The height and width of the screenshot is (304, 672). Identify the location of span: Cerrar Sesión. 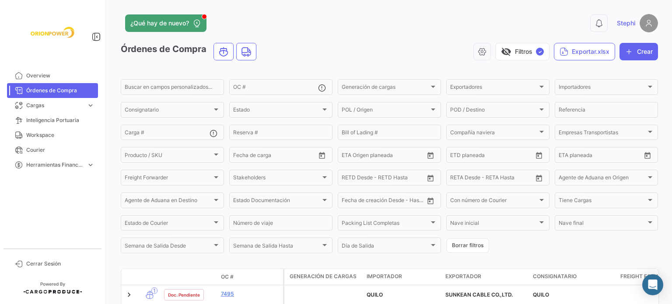
(60, 264).